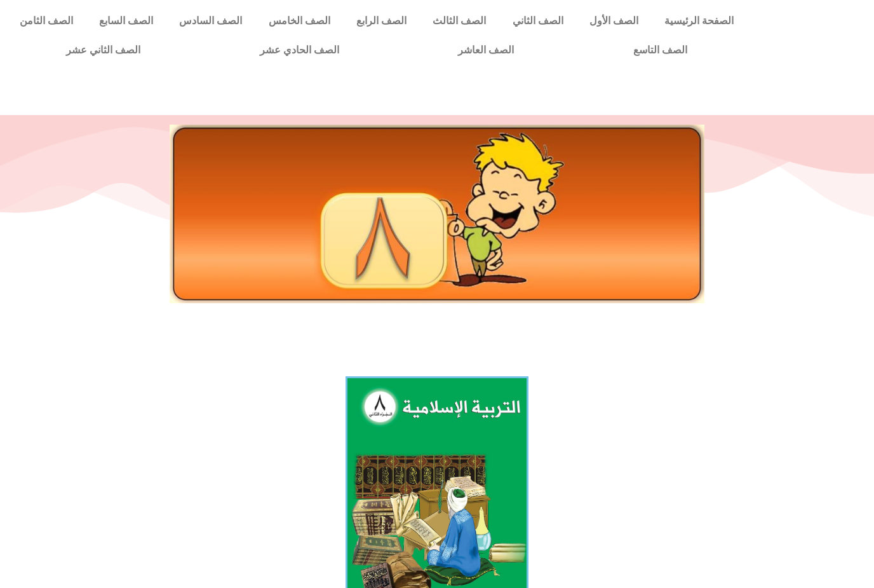 The width and height of the screenshot is (874, 588). What do you see at coordinates (299, 21) in the screenshot?
I see `a: الصف الخامس` at bounding box center [299, 21].